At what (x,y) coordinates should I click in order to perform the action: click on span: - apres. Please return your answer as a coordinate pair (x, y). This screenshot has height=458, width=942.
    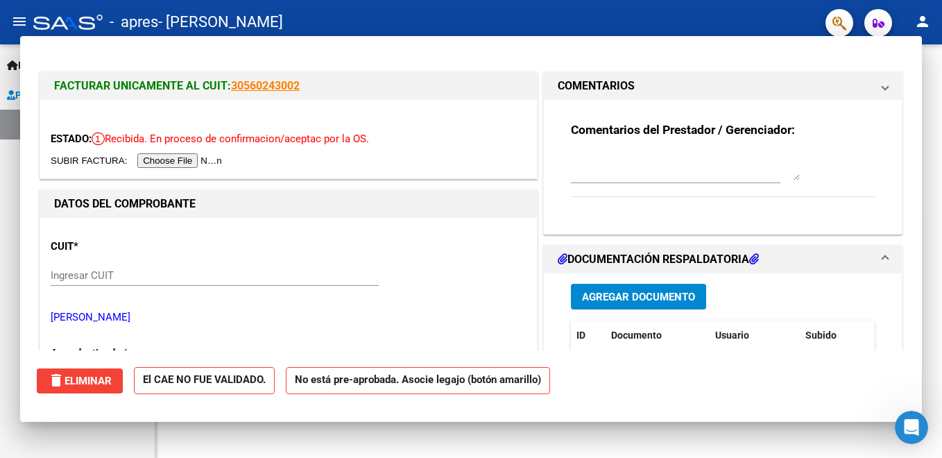
    Looking at the image, I should click on (134, 22).